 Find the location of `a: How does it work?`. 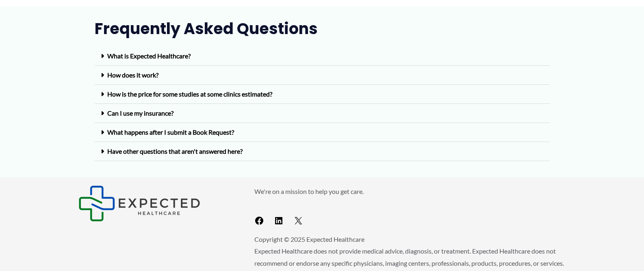

a: How does it work? is located at coordinates (133, 74).